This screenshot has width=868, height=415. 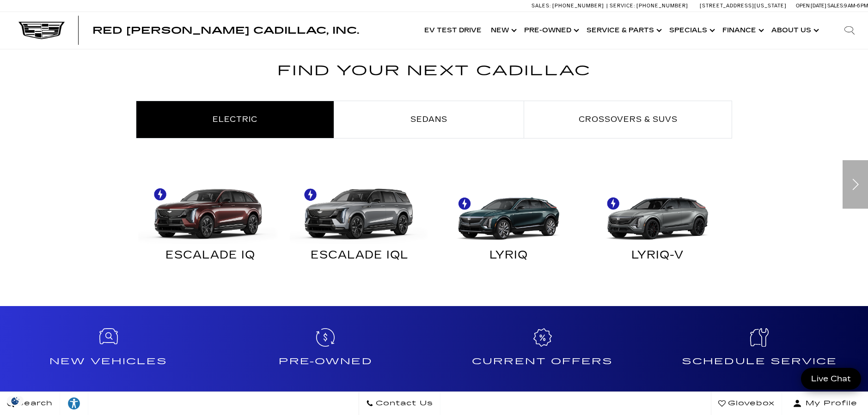 I want to click on div: Explore your accessibility options, so click(x=74, y=404).